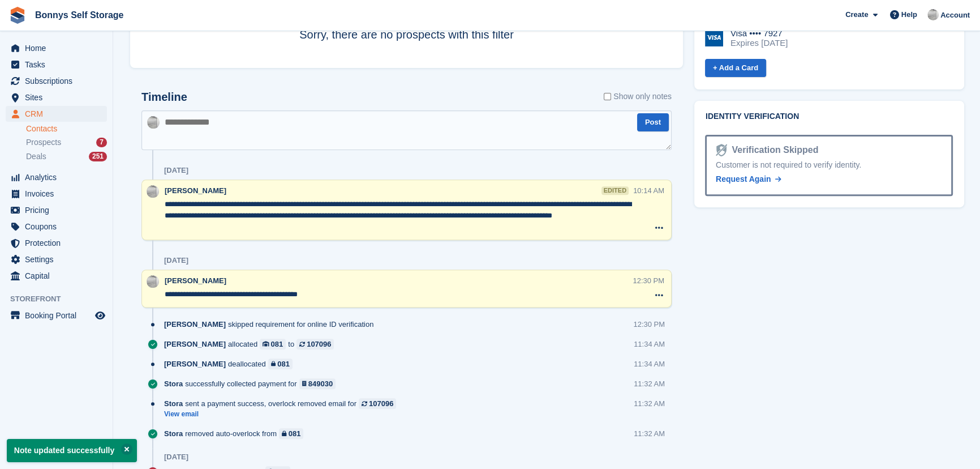  Describe the element at coordinates (649, 190) in the screenshot. I see `div: 10:14 AM` at that location.